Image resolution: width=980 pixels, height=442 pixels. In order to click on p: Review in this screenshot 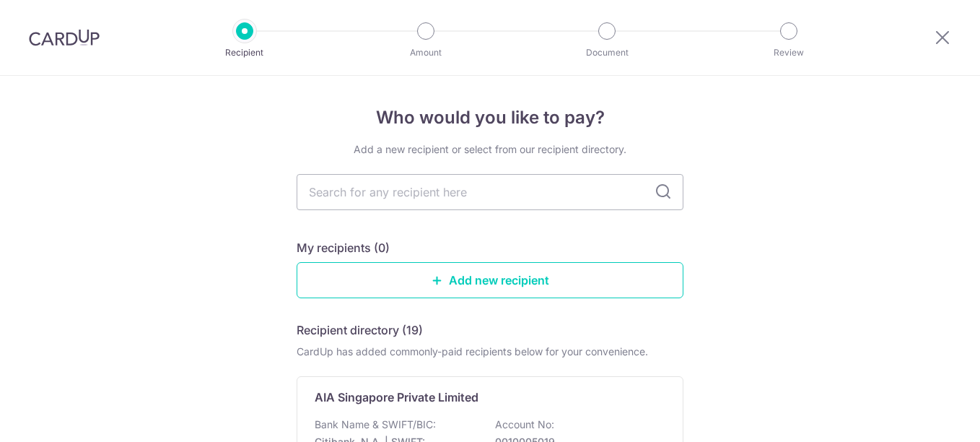, I will do `click(789, 53)`.